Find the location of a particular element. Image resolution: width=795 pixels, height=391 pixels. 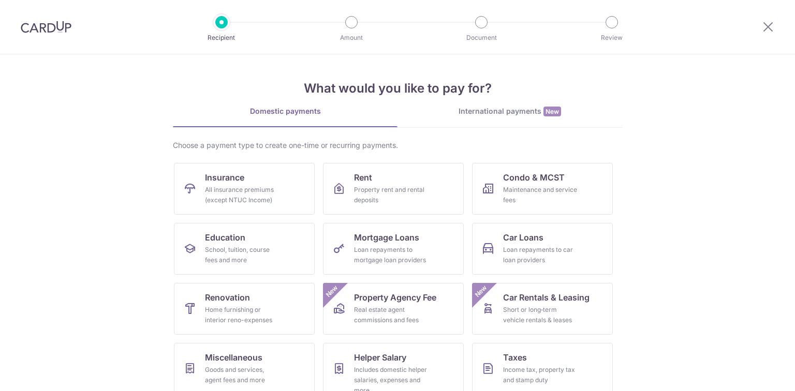

span: Condo & MCST is located at coordinates (534, 177).